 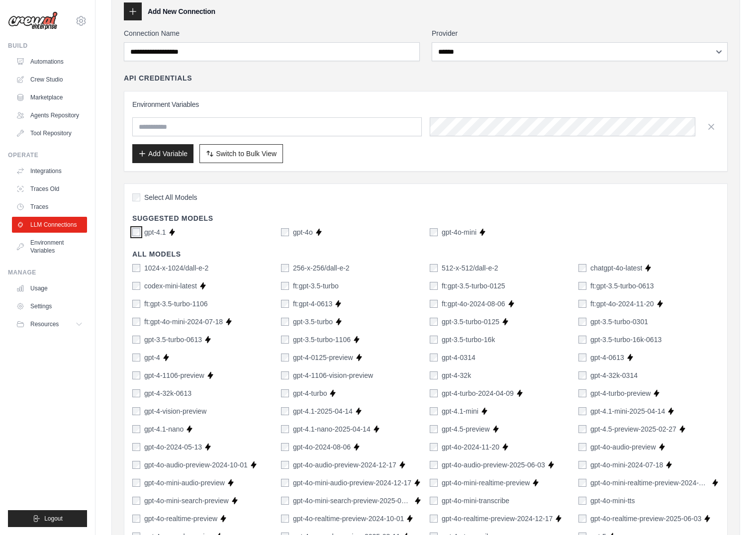 What do you see at coordinates (607, 358) in the screenshot?
I see `label: gpt-4-0613` at bounding box center [607, 358].